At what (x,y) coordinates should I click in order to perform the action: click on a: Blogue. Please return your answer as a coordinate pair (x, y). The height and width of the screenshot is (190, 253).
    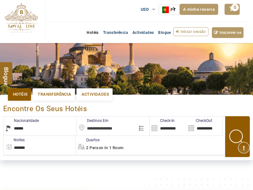
    Looking at the image, I should click on (164, 33).